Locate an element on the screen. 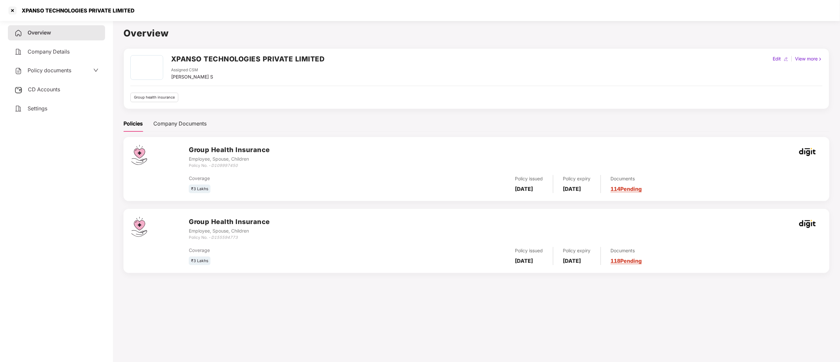  i: D109997450 is located at coordinates (224, 165).